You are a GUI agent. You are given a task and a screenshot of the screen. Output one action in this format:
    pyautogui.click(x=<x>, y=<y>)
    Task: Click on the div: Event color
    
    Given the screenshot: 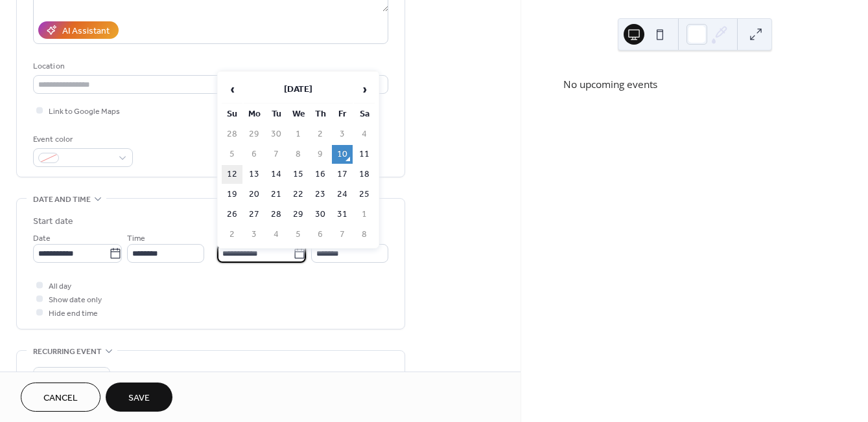 What is the action you would take?
    pyautogui.click(x=81, y=139)
    